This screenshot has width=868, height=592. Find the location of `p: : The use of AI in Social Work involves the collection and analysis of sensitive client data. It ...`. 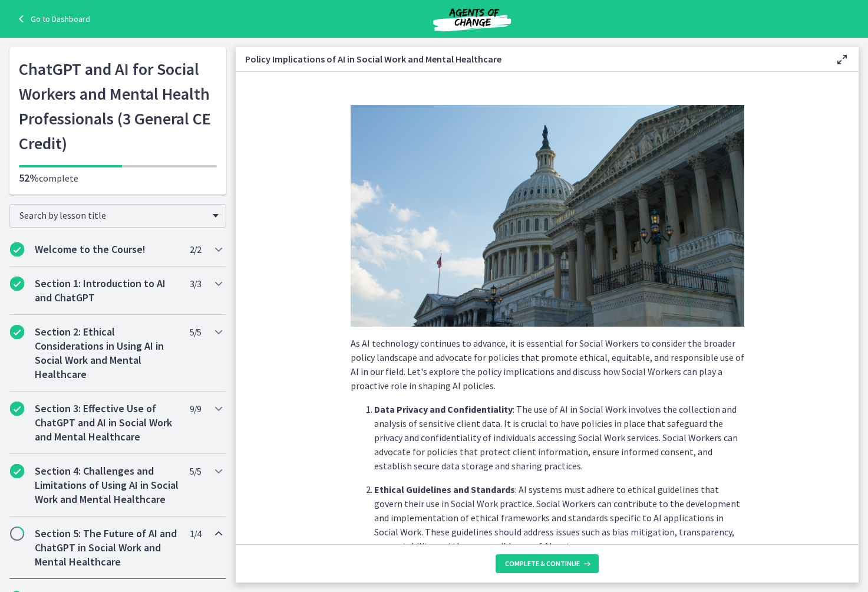

p: : The use of AI in Social Work involves the collection and analysis of sensitive client data. It ... is located at coordinates (559, 437).